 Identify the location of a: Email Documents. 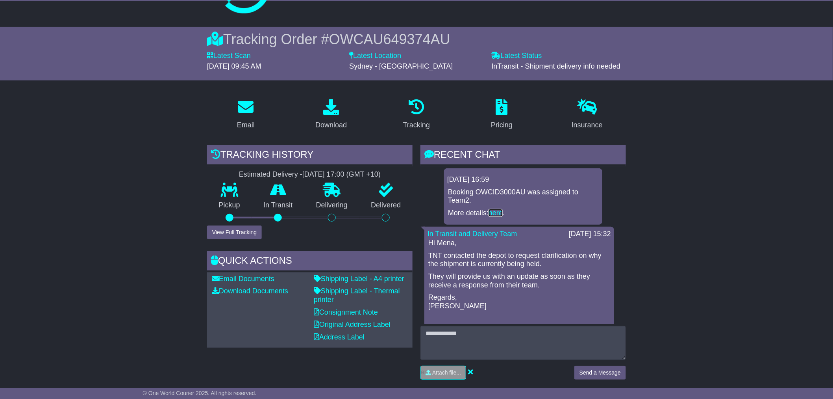
(243, 278).